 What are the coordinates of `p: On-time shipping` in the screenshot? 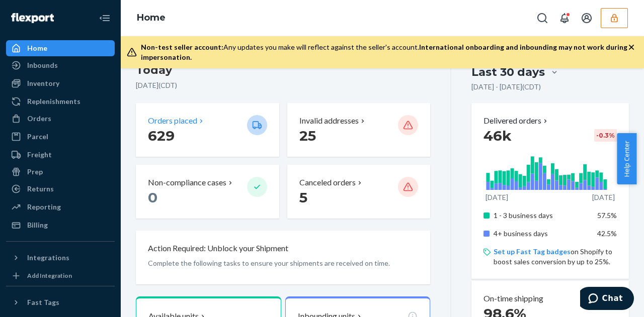 It's located at (513, 298).